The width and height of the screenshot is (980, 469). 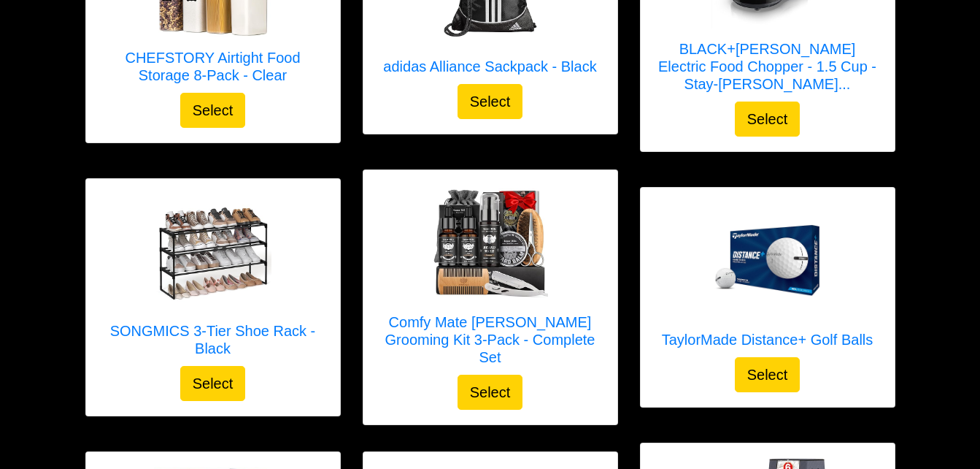 What do you see at coordinates (213, 280) in the screenshot?
I see `a: SONGMICS 3-Tier Shoe Rack - Black SONGMICS 3-Tier Shoe Rack - Black` at bounding box center [213, 280].